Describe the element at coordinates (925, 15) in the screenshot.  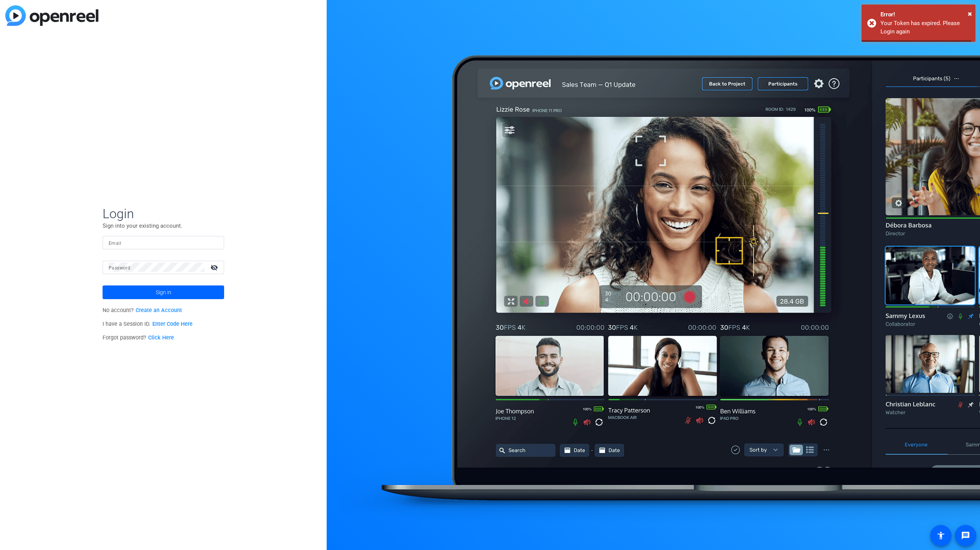
I see `div: Error!` at that location.